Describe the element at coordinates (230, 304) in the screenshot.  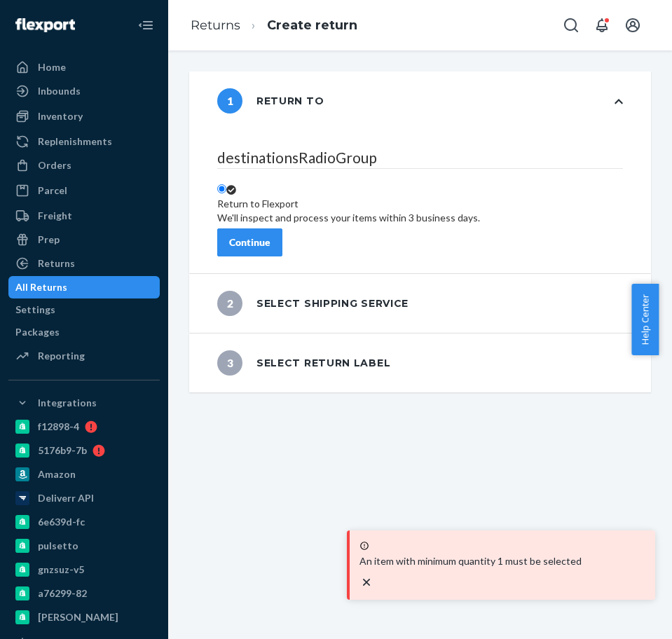
I see `span: 2` at that location.